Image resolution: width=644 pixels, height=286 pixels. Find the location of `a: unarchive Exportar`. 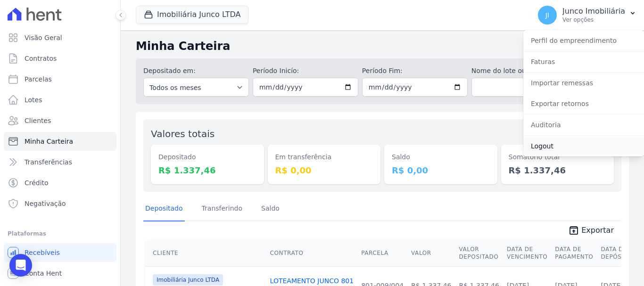

a: unarchive Exportar is located at coordinates (591, 231).